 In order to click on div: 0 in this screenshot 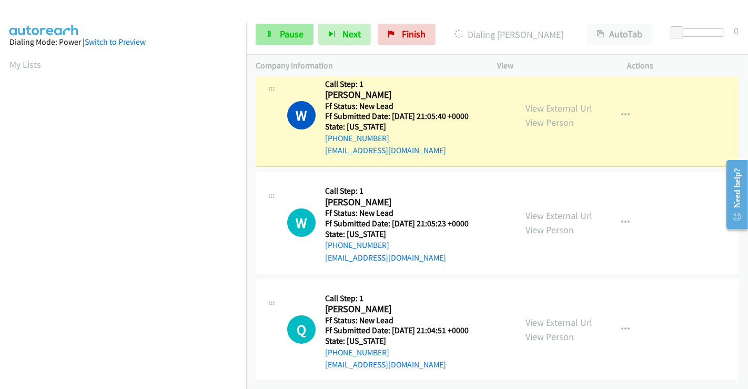, I will do `click(736, 31)`.